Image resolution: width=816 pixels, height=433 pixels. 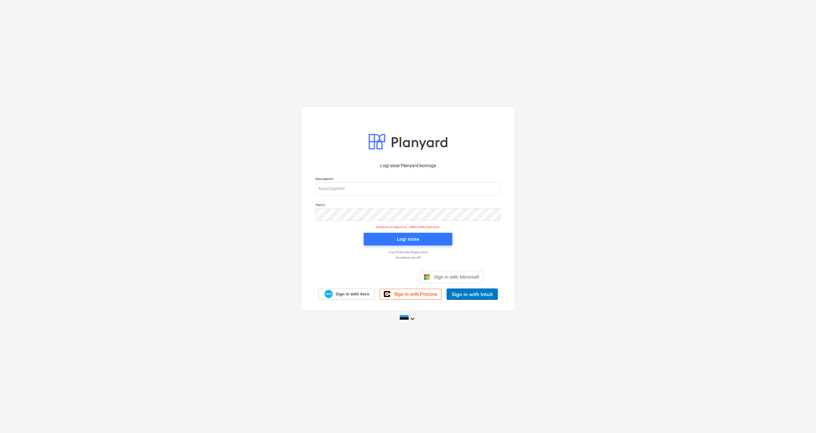 I want to click on img: Microsoft logo, so click(x=427, y=277).